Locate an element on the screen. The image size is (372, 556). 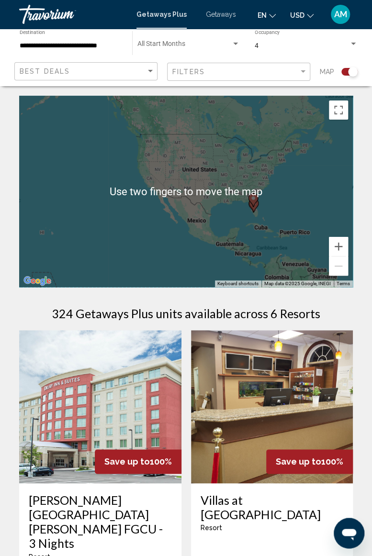
button: Change language is located at coordinates (266, 15).